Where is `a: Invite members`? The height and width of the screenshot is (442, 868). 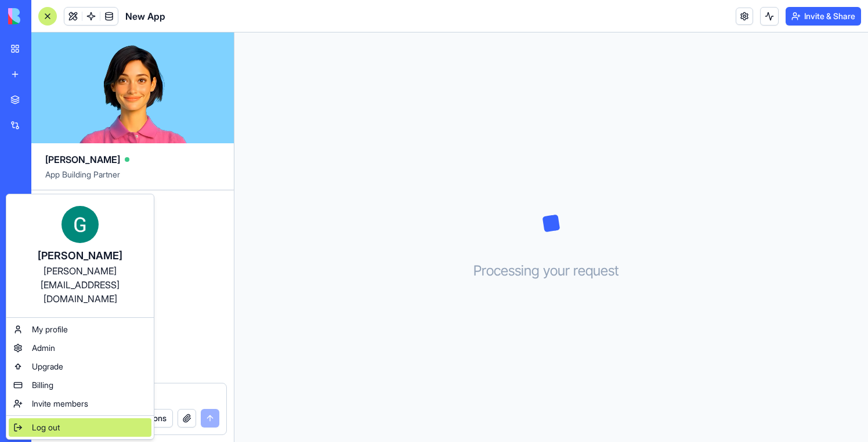 a: Invite members is located at coordinates (80, 404).